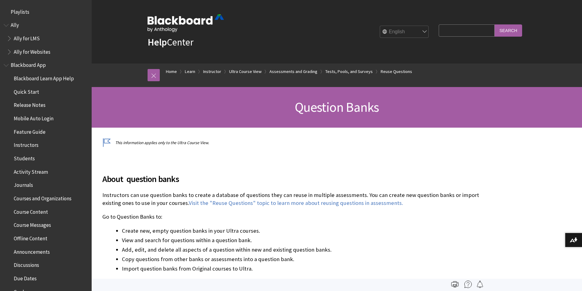 Image resolution: width=582 pixels, height=291 pixels. What do you see at coordinates (46, 12) in the screenshot?
I see `nav: Book outline for Playlists` at bounding box center [46, 12].